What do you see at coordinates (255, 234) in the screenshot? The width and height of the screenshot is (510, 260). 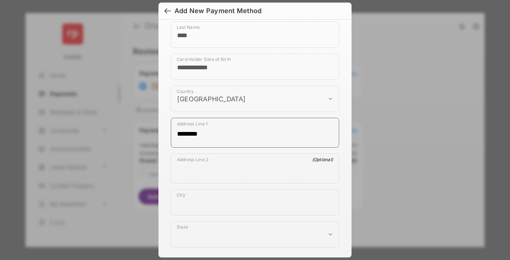 I see `div: payment_method_screening[postal_addresses][administrativeArea]` at bounding box center [255, 234].